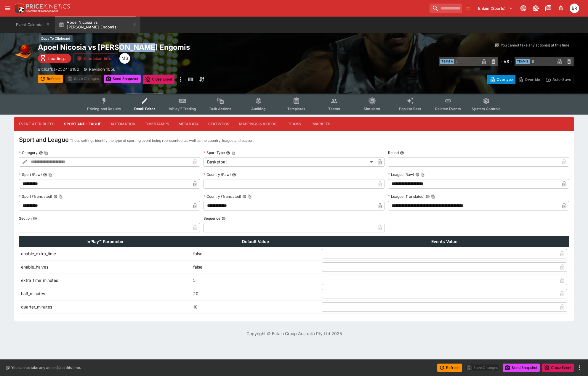  What do you see at coordinates (244, 197) in the screenshot?
I see `button: Country (Translated)Copy To Clipboard` at bounding box center [244, 197].